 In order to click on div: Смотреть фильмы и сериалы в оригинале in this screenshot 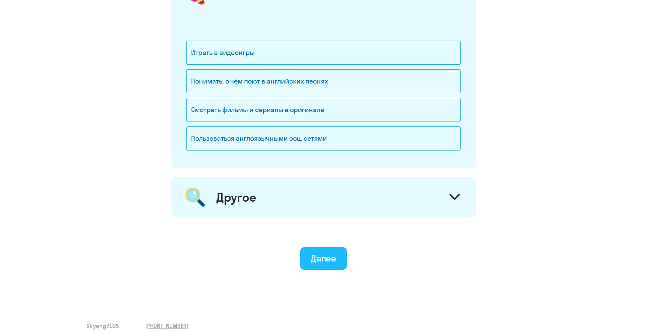, I will do `click(323, 110)`.